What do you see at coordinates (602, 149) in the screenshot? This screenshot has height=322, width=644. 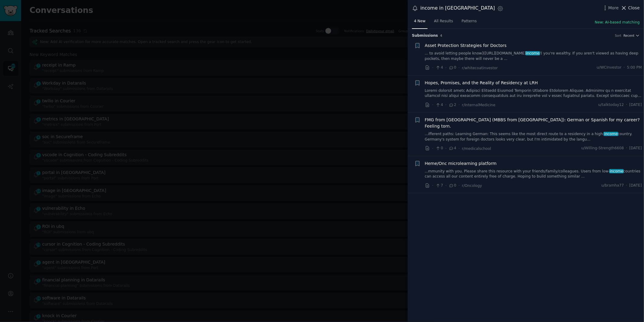 I see `span: u/Willing-Strength6608` at bounding box center [602, 149].